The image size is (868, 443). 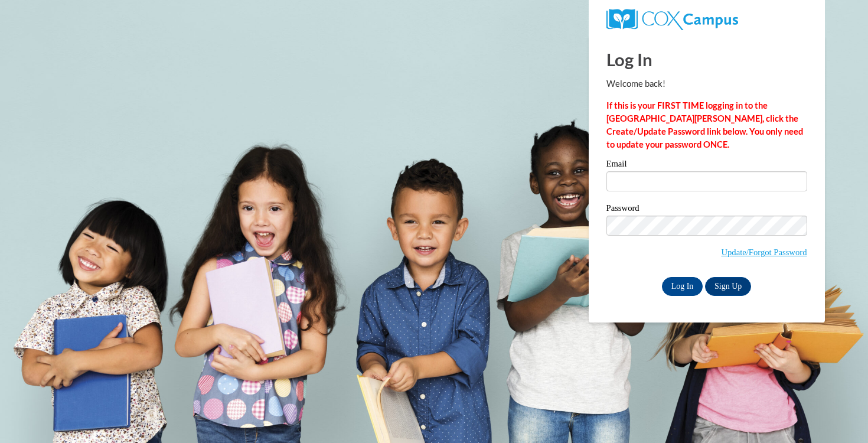 What do you see at coordinates (708, 210) in the screenshot?
I see `label: Password` at bounding box center [708, 210].